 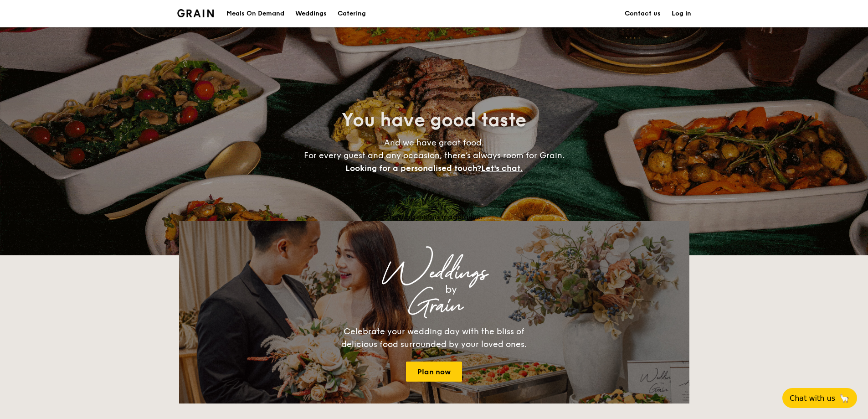 I want to click on div: Grain, so click(x=434, y=306).